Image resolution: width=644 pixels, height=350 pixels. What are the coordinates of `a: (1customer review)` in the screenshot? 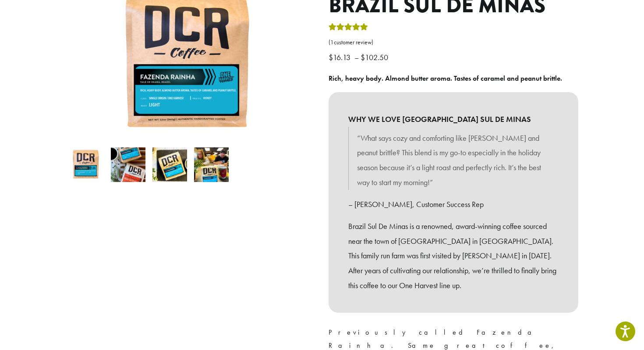 It's located at (453, 43).